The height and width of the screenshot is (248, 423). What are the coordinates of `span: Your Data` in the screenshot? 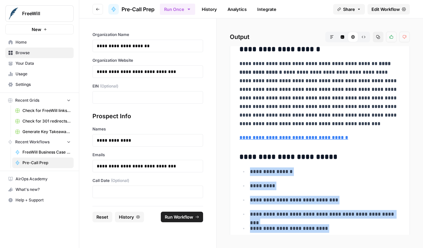 It's located at (43, 63).